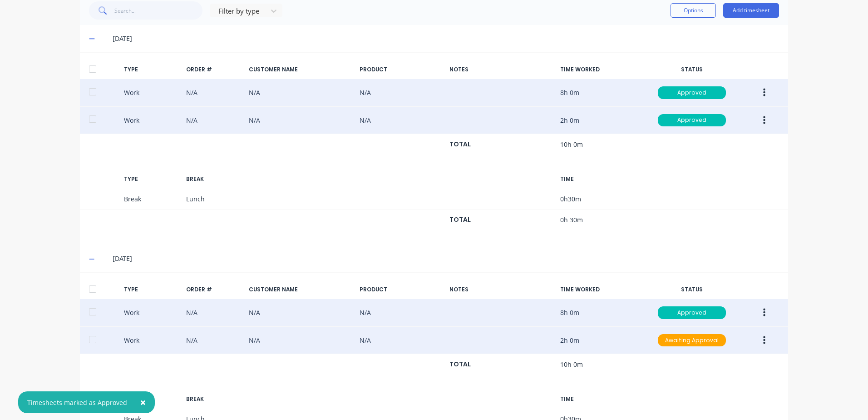  Describe the element at coordinates (693, 11) in the screenshot. I see `button: Options` at that location.